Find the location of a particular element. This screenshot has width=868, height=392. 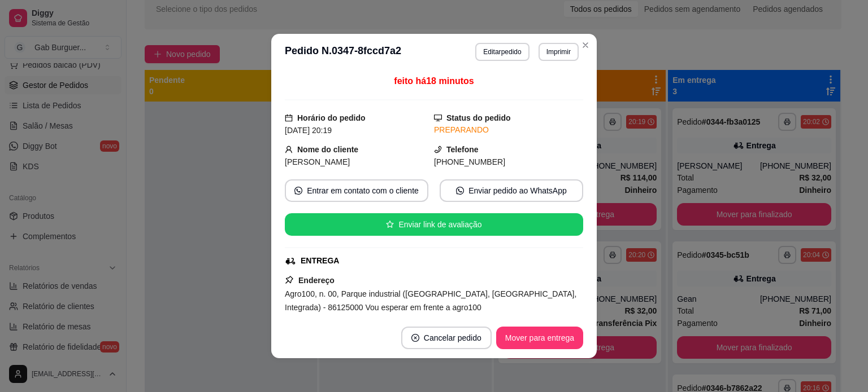

span: desktop is located at coordinates (438, 118).